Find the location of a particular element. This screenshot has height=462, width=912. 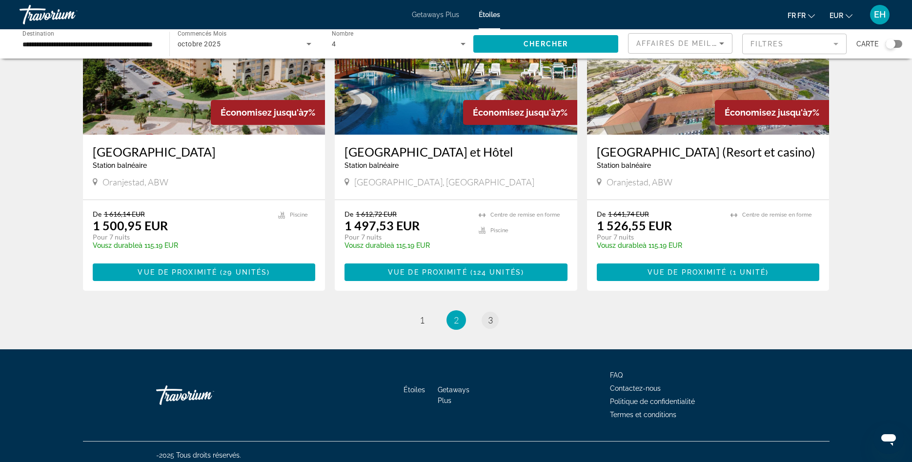

span: 3 is located at coordinates (490, 320).